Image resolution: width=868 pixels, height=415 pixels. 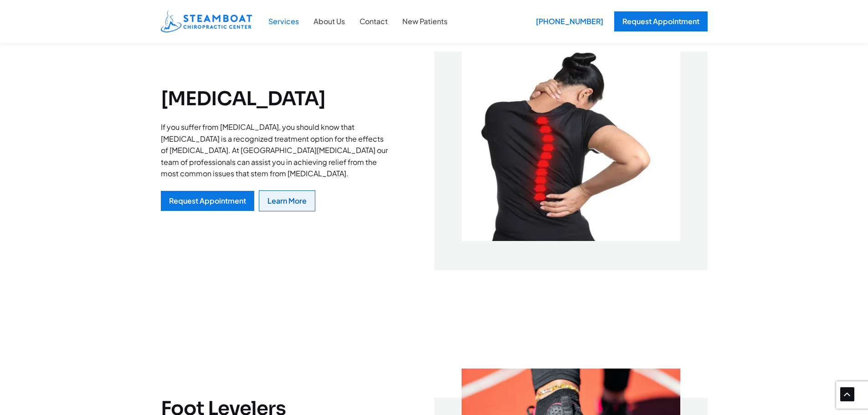 What do you see at coordinates (287, 201) in the screenshot?
I see `div: Learn More` at bounding box center [287, 201].